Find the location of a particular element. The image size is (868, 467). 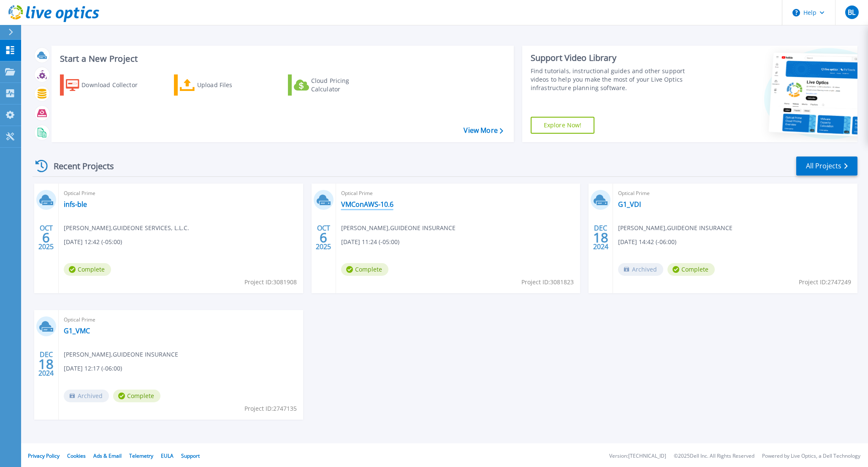

span: Project ID: 2747135 is located at coordinates (271, 409).